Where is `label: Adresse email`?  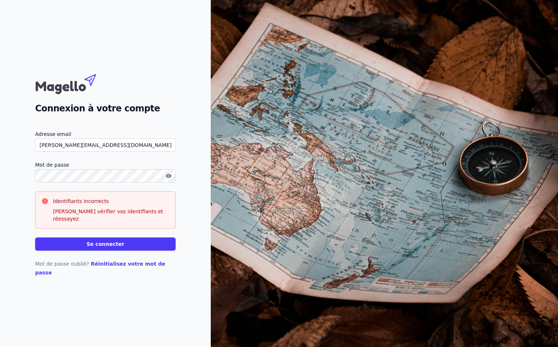 label: Adresse email is located at coordinates (105, 134).